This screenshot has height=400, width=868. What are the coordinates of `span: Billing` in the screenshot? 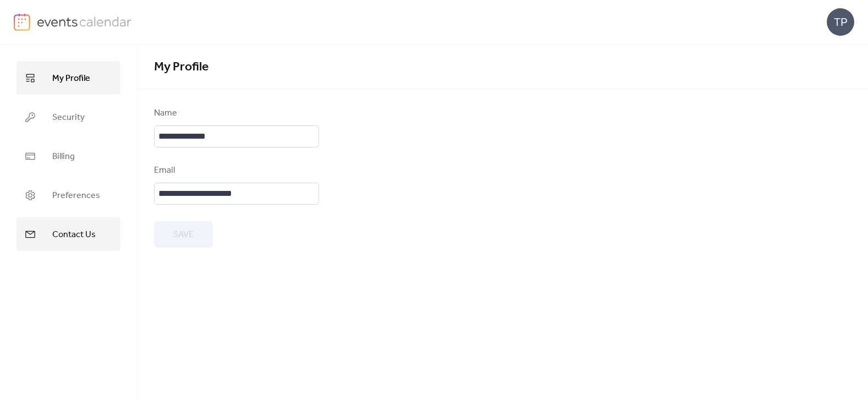 It's located at (63, 156).